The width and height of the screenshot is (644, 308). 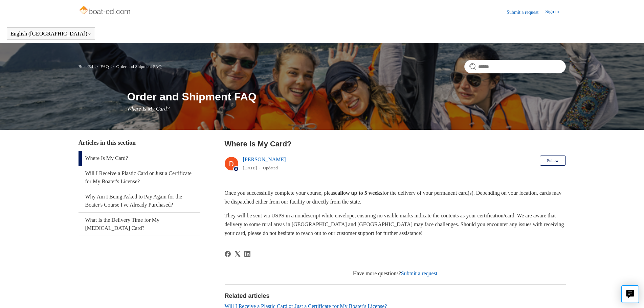 I want to click on li: Boat-Ed, so click(x=86, y=66).